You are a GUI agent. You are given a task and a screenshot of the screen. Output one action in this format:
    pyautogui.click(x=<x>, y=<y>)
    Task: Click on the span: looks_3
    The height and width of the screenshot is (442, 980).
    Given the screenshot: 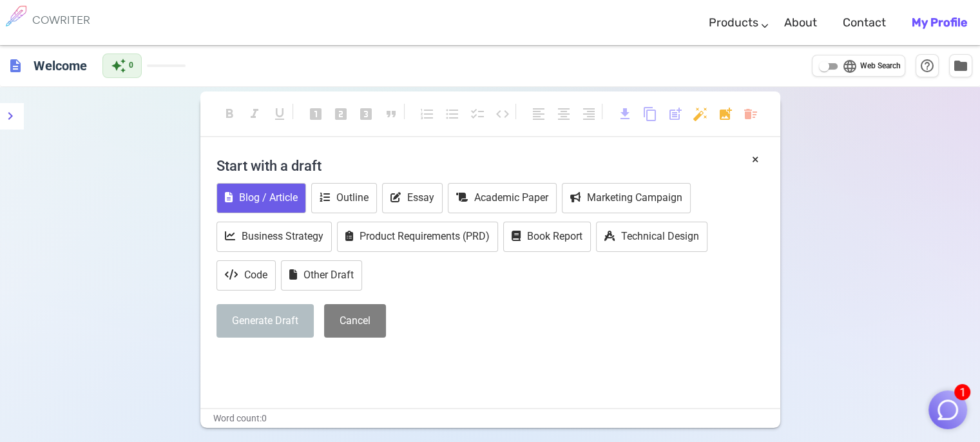 What is the action you would take?
    pyautogui.click(x=366, y=114)
    